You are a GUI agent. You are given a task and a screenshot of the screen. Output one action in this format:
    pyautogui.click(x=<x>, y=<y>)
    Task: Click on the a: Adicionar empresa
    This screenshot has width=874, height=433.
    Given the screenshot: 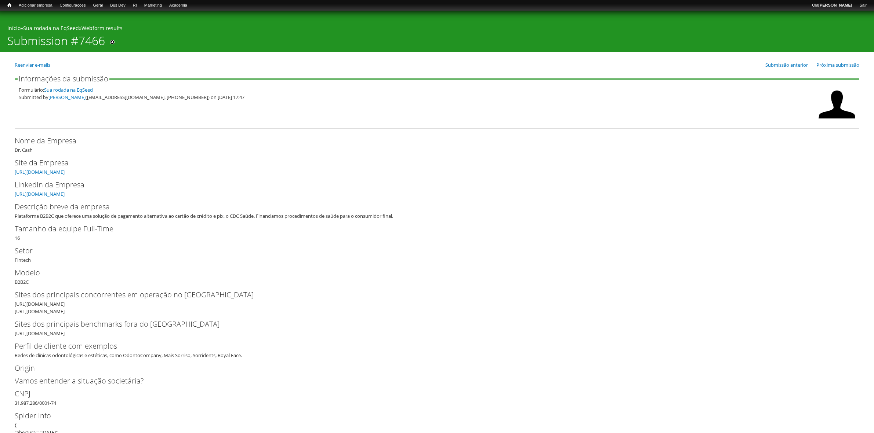 What is the action you would take?
    pyautogui.click(x=36, y=6)
    